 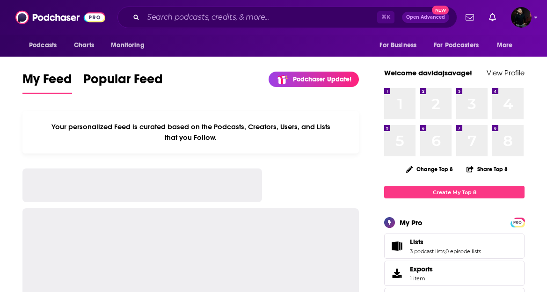 What do you see at coordinates (521, 17) in the screenshot?
I see `img: User Profile` at bounding box center [521, 17].